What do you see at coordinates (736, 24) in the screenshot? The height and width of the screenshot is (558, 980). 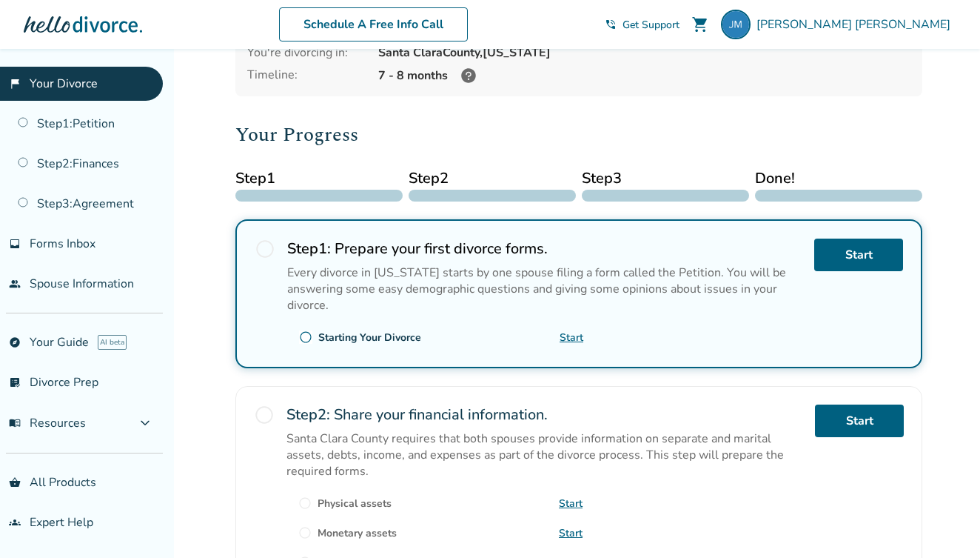 I see `img: georgemendoza07@gmail.com` at bounding box center [736, 24].